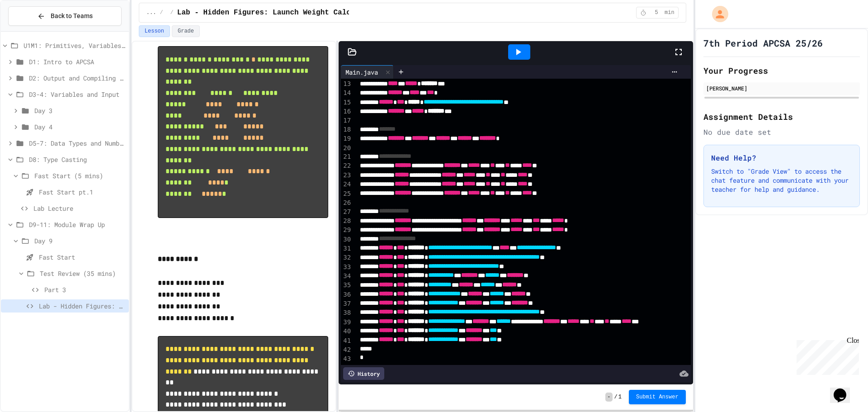 The width and height of the screenshot is (868, 412). What do you see at coordinates (346, 212) in the screenshot?
I see `div: 27` at bounding box center [346, 212].